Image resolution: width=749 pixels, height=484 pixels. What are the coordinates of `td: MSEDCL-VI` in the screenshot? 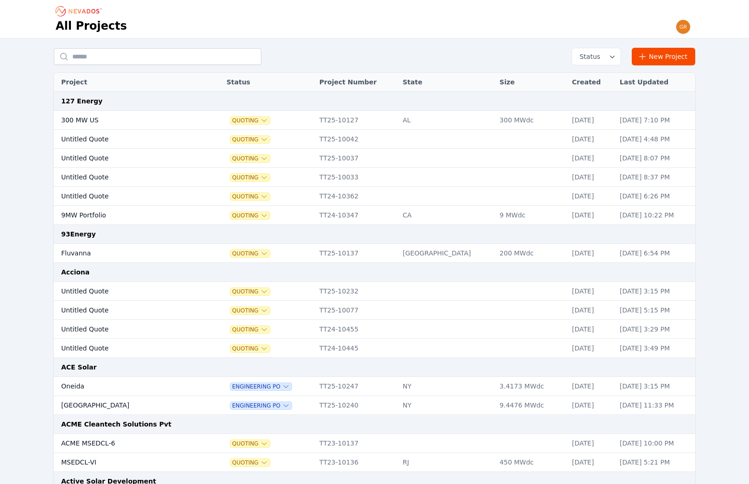 It's located at (126, 462).